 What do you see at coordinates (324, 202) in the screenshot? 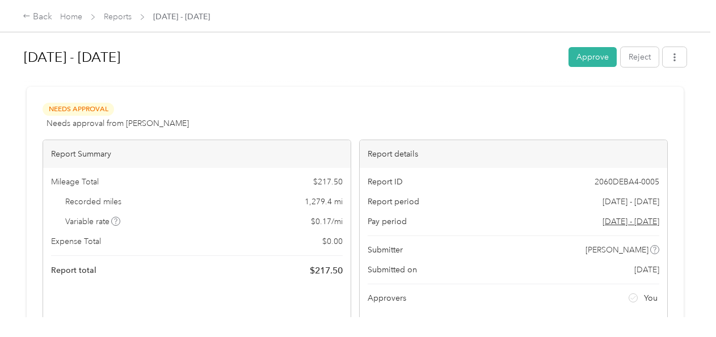
I see `span: 1,279.4 mi` at bounding box center [324, 202].